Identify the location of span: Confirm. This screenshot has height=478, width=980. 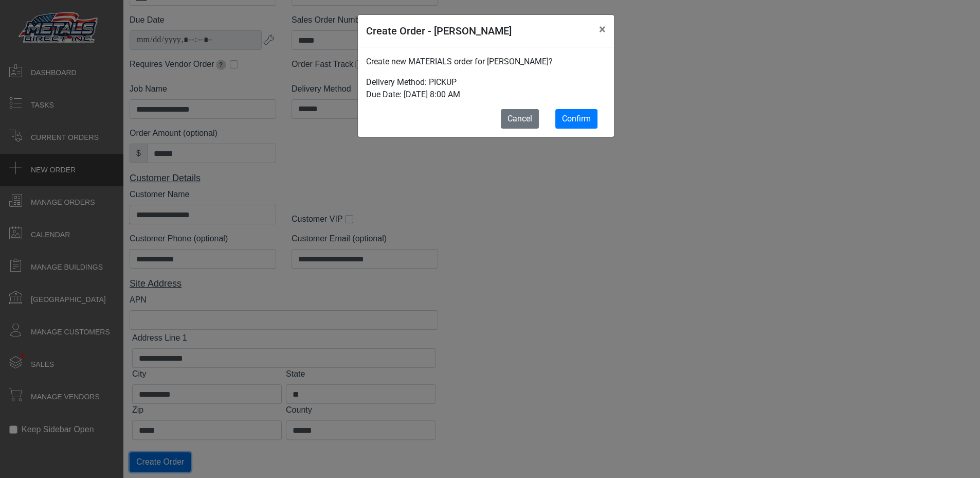
(576, 119).